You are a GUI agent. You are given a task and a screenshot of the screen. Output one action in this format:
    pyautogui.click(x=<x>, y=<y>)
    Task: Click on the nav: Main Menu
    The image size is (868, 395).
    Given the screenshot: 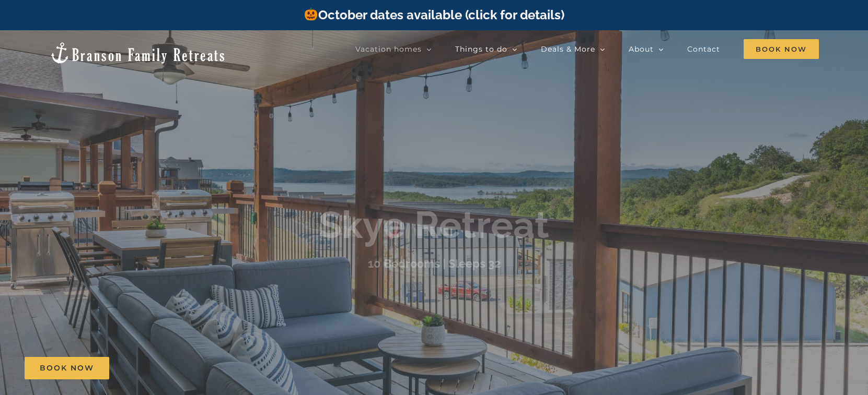 What is the action you would take?
    pyautogui.click(x=587, y=49)
    